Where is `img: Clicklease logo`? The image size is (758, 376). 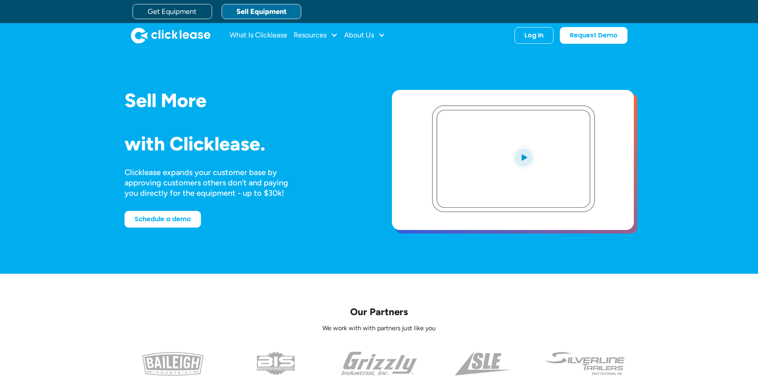 img: Clicklease logo is located at coordinates (171, 35).